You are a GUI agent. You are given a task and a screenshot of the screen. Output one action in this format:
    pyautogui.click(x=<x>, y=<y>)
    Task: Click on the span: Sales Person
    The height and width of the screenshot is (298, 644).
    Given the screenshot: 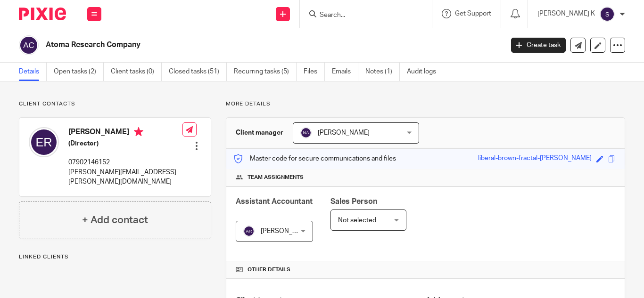 What is the action you would take?
    pyautogui.click(x=354, y=202)
    